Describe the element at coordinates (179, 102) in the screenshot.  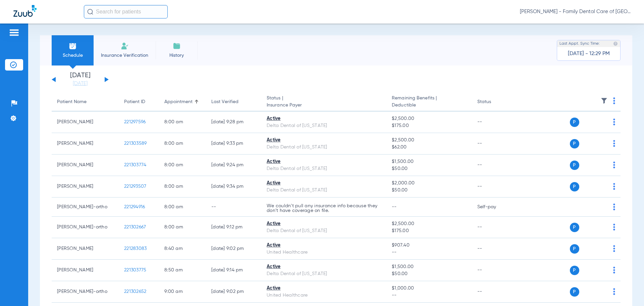
I see `div: Appointment` at that location.